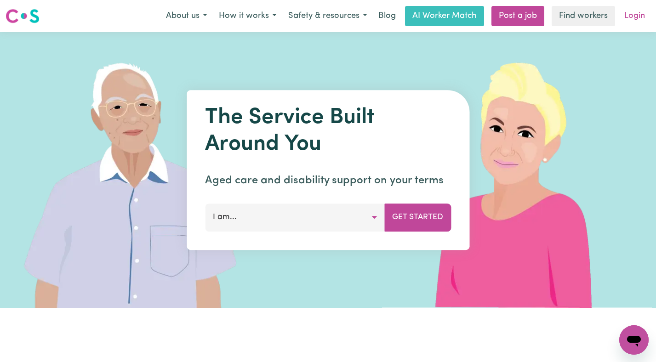  What do you see at coordinates (247, 16) in the screenshot?
I see `button: How it works` at bounding box center [247, 16].